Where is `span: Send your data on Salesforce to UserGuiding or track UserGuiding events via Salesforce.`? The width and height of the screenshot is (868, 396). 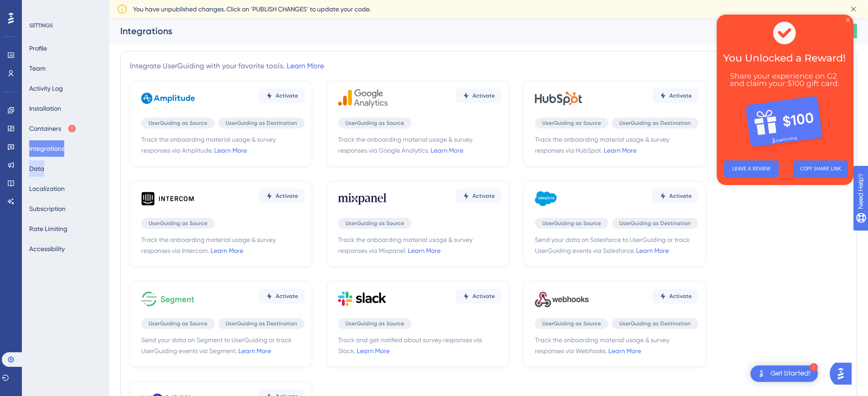
span: Send your data on Salesforce to UserGuiding or track UserGuiding events via Salesforce. is located at coordinates (617, 245).